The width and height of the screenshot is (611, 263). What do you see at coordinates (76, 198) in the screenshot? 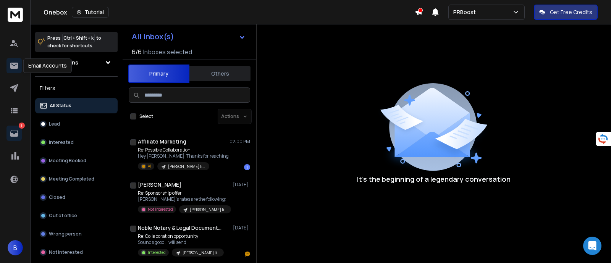
I see `button: Closed` at bounding box center [76, 198].